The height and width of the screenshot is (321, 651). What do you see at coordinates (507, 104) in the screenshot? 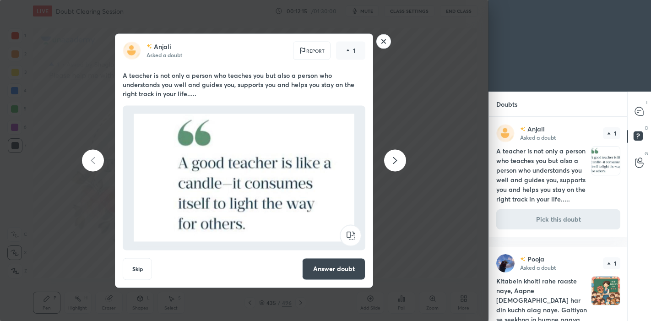
I see `p: Doubts` at bounding box center [507, 104].